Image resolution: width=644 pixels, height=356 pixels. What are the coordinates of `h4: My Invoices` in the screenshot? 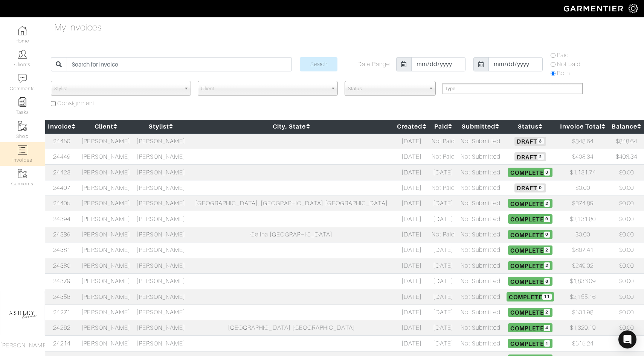 It's located at (78, 28).